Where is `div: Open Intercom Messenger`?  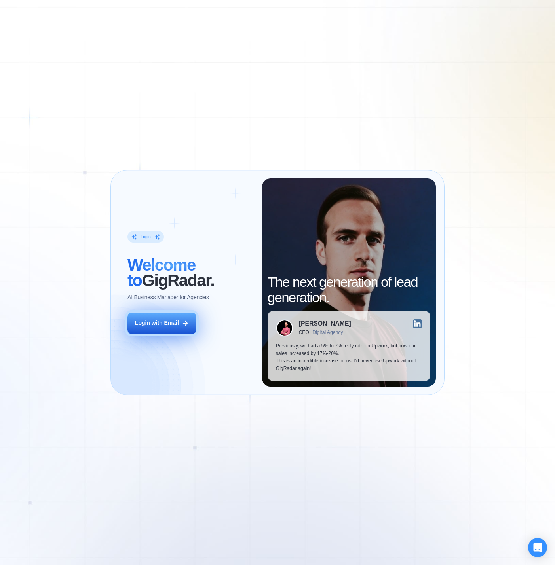
div: Open Intercom Messenger is located at coordinates (537, 548).